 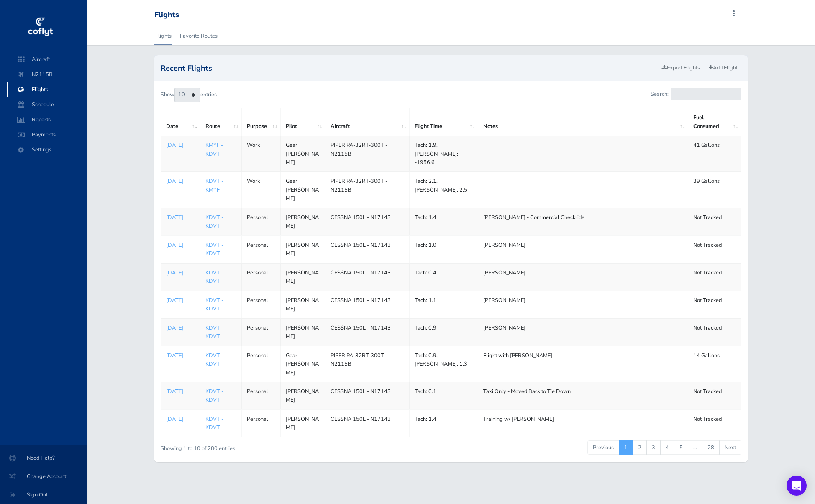 What do you see at coordinates (715, 122) in the screenshot?
I see `th: Fuel Consumed: activate to sort column ascending` at bounding box center [715, 122].